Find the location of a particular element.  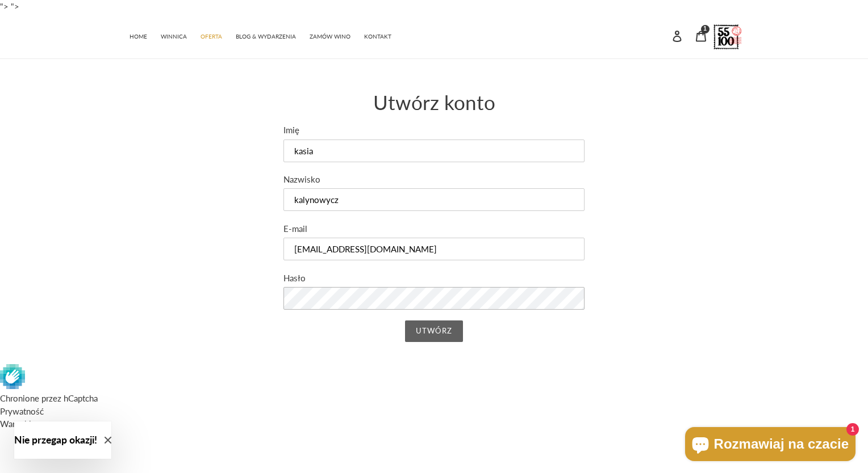

h1: Utwórz konto is located at coordinates (434, 102).